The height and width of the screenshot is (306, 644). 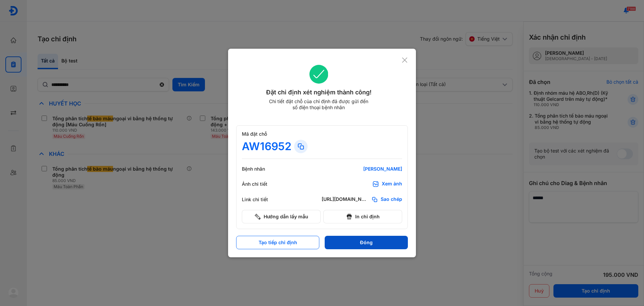 What do you see at coordinates (262, 200) in the screenshot?
I see `div: Link chi tiết` at bounding box center [262, 200].